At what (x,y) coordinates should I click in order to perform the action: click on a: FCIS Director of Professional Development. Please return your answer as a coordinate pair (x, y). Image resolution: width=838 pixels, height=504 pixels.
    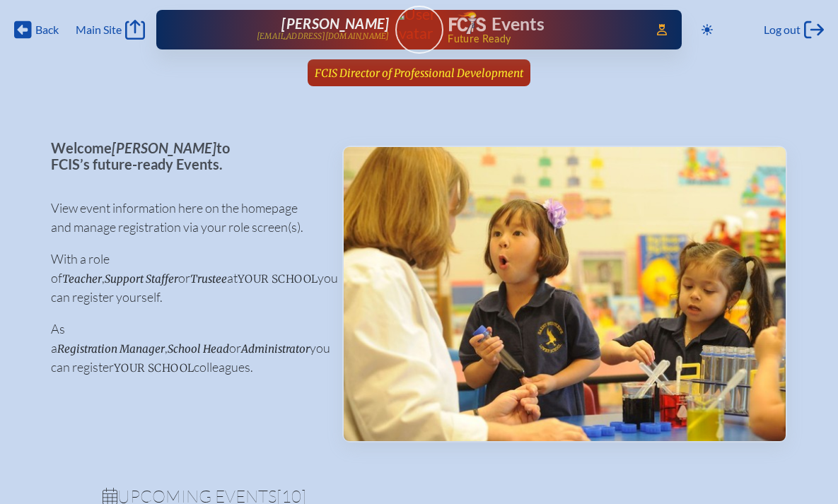
    Looking at the image, I should click on (419, 73).